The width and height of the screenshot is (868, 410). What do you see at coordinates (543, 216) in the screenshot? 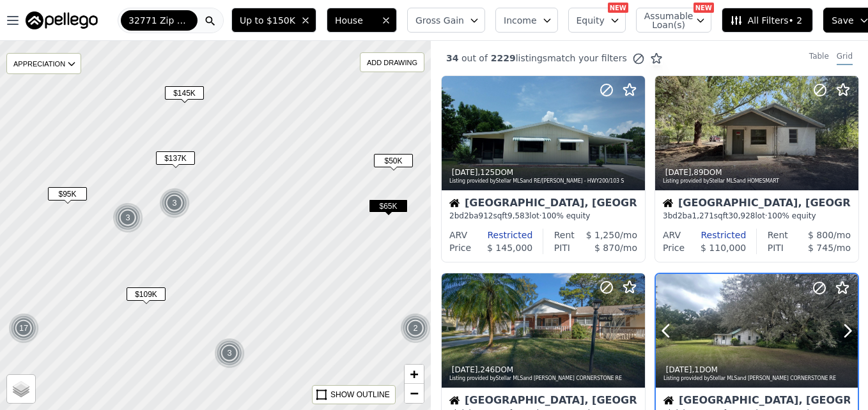
I see `div: 2 bd 2 ba sqft lot · 100% equity` at bounding box center [543, 216].